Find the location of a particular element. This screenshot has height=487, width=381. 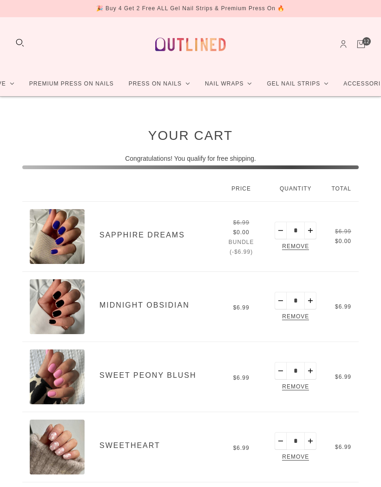

a: Outlined is located at coordinates (190, 44).